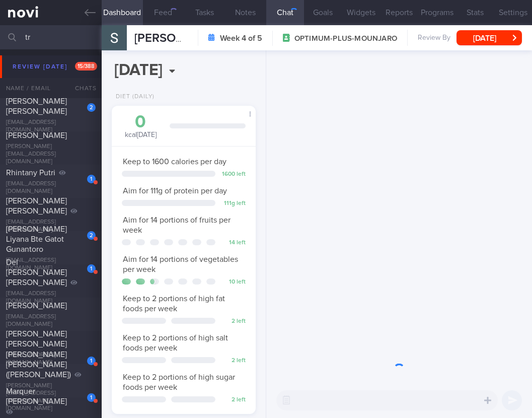 Image resolution: width=532 pixels, height=418 pixels. What do you see at coordinates (174, 191) in the screenshot?
I see `span: Aim for 111g of protein per day` at bounding box center [174, 191].